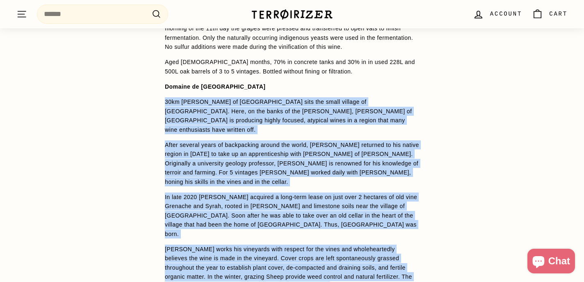 The image size is (584, 282). Describe the element at coordinates (497, 14) in the screenshot. I see `a: Account` at that location.